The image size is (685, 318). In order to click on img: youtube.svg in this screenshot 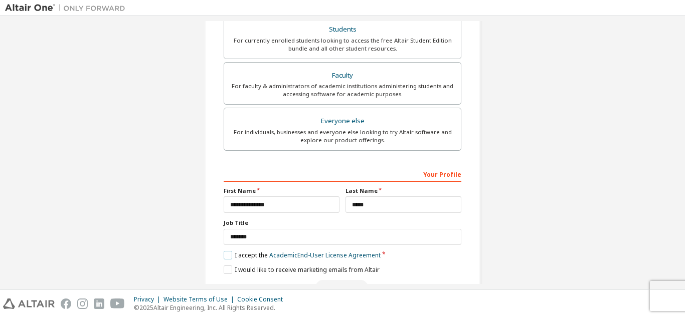, I will do `click(117, 304)`.